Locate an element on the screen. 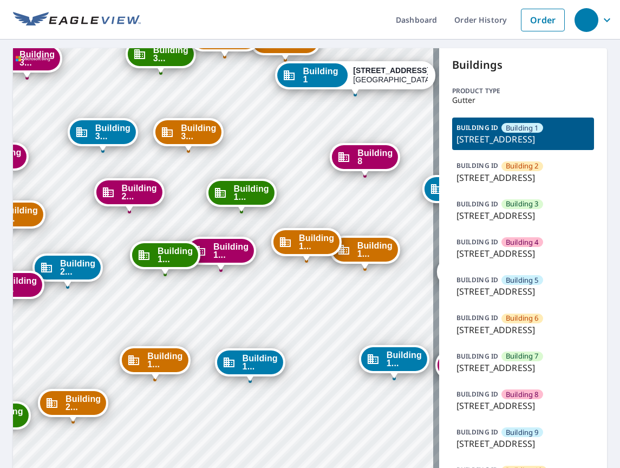 Image resolution: width=620 pixels, height=468 pixels. div: Dropped pin, building Building 20, Commercial property, 7627 East 37th Street North Wichita, KS 6... is located at coordinates (130, 195).